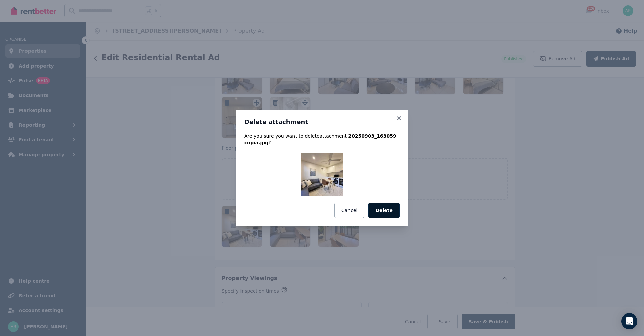 The width and height of the screenshot is (644, 336). I want to click on button: Cancel, so click(349, 210).